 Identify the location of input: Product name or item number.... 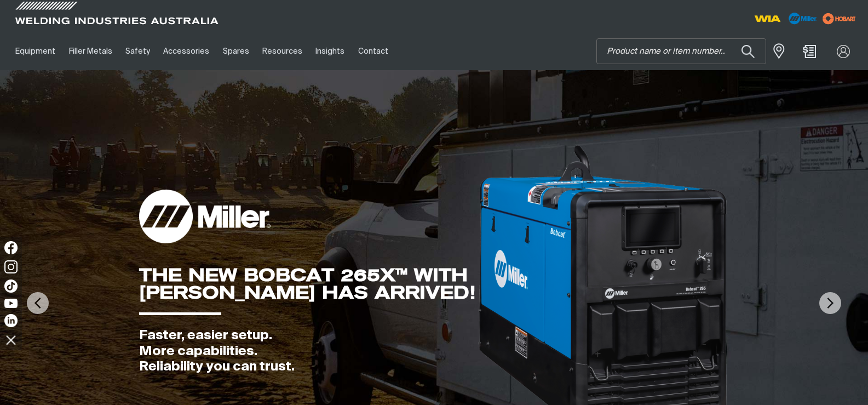
(681, 51).